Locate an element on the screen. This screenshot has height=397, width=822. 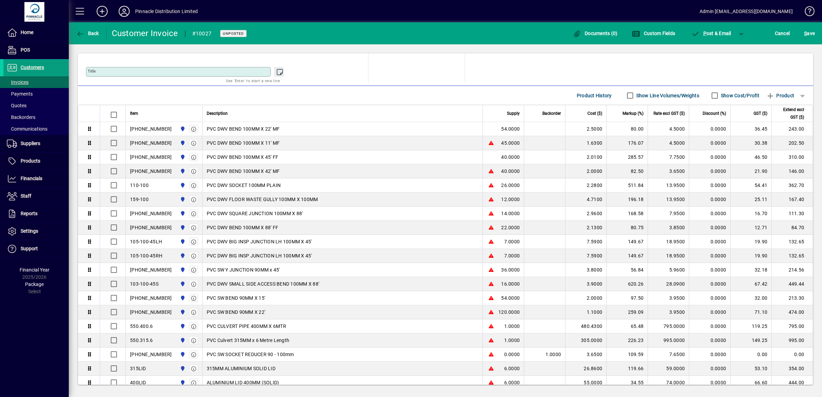
span: PVC DWV SOCKET 100MM PLAIN is located at coordinates (244, 185).